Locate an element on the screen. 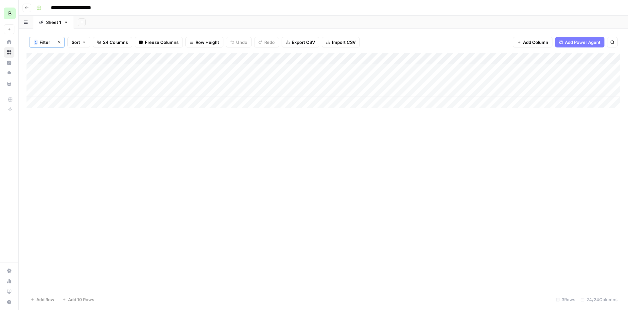  button: Import CSV is located at coordinates (341, 42).